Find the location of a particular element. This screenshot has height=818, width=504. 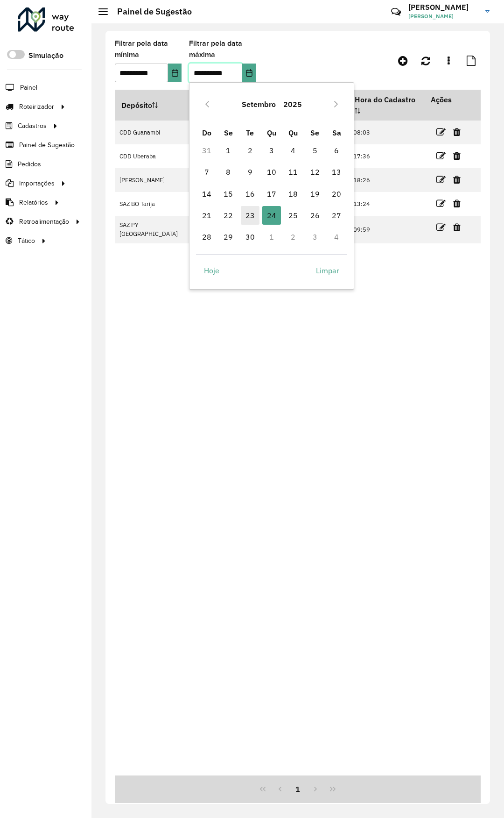

td: 17 is located at coordinates (272, 194).